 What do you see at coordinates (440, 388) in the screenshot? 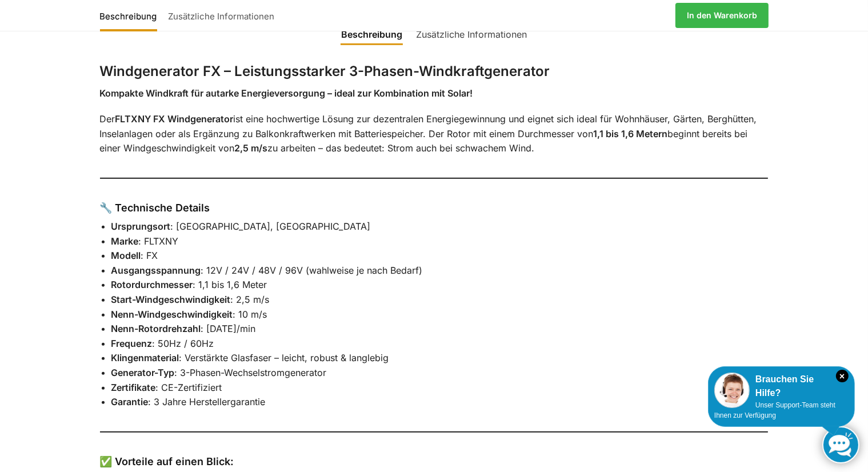
I see `li: : CE-Zertifiziert` at bounding box center [440, 388].